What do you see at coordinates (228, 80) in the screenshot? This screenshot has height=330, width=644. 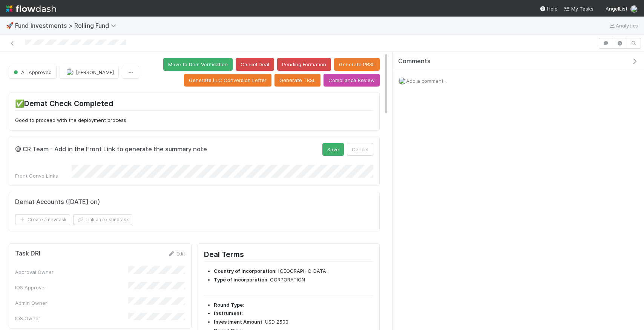 I see `button: Generate LLC Conversion Letter` at bounding box center [228, 80].